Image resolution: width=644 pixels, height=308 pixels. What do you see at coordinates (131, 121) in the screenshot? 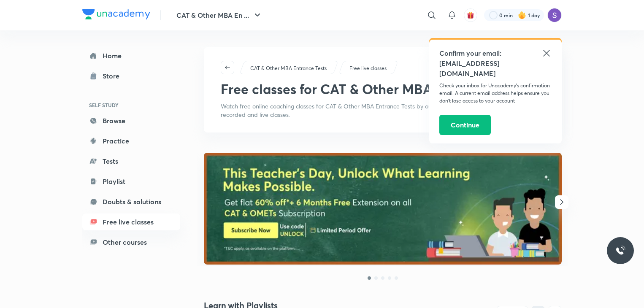
I see `a: Browse` at bounding box center [131, 121].